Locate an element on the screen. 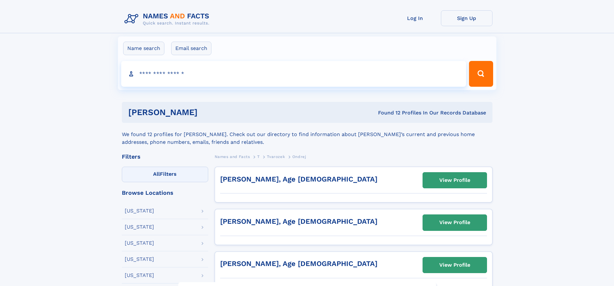 This screenshot has width=614, height=286. a: T is located at coordinates (259, 156).